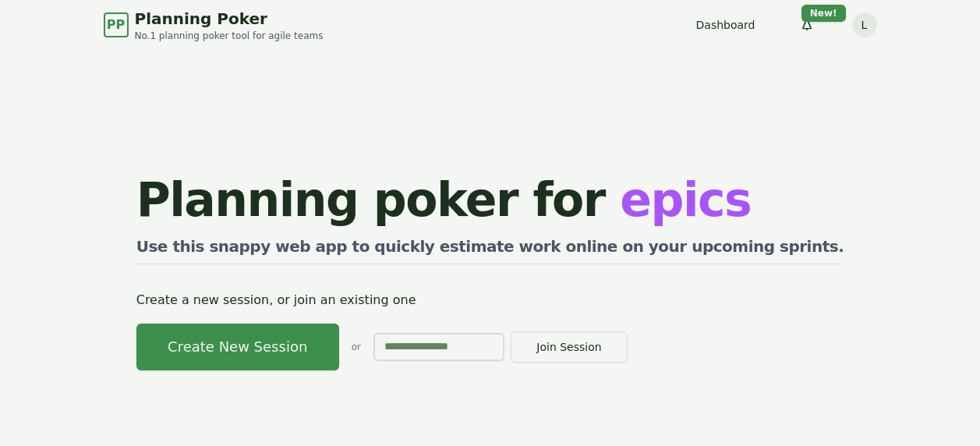  I want to click on div: New!, so click(823, 13).